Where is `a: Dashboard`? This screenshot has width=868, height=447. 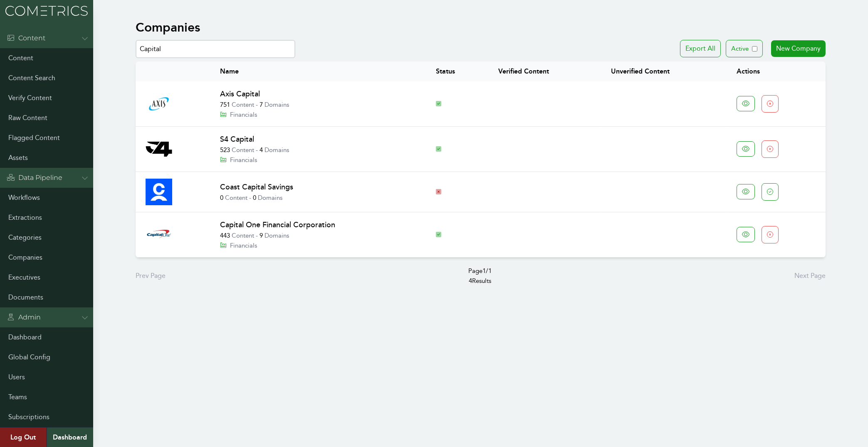
a: Dashboard is located at coordinates (70, 437).